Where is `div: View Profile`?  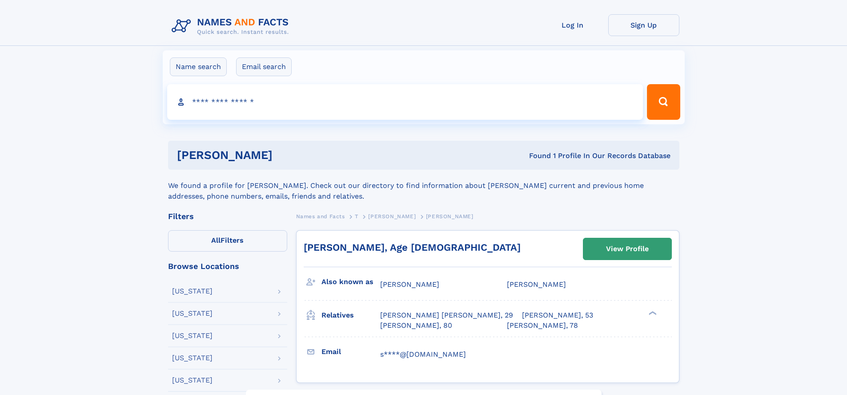
div: View Profile is located at coordinates (628, 249).